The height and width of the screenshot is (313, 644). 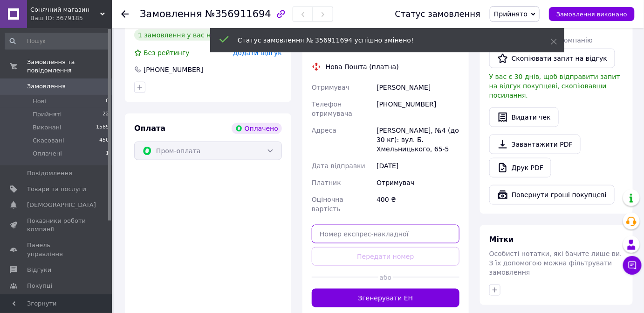 What do you see at coordinates (56, 225) in the screenshot?
I see `span: Показники роботи компанії` at bounding box center [56, 225].